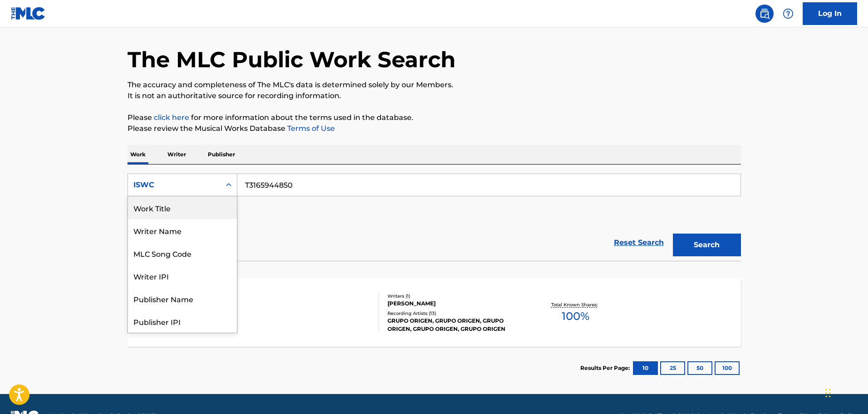 The width and height of the screenshot is (868, 414). What do you see at coordinates (174, 185) in the screenshot?
I see `div: ISWC` at bounding box center [174, 185].